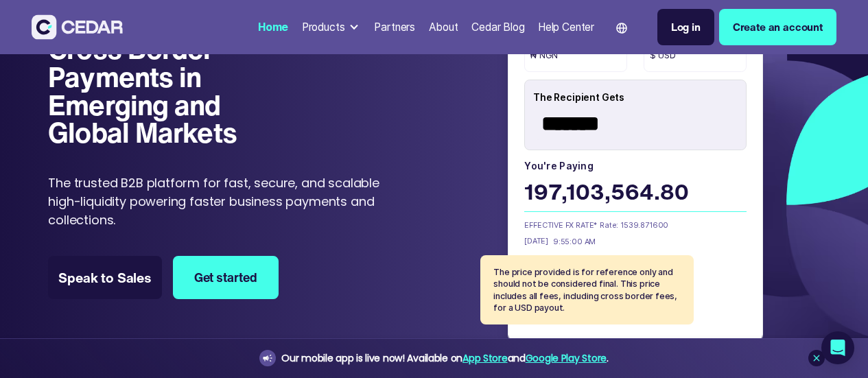  Describe the element at coordinates (566, 358) in the screenshot. I see `span: Google Play Store` at that location.